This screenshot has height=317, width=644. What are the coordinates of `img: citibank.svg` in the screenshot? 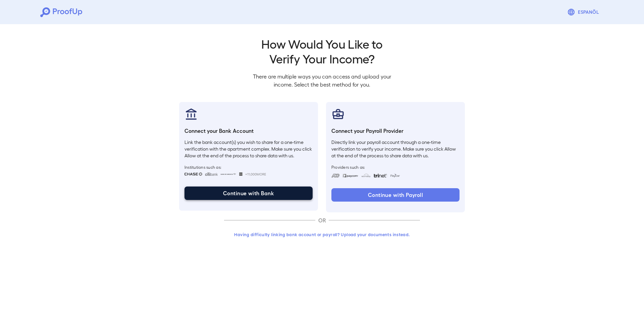 It's located at (211, 174).